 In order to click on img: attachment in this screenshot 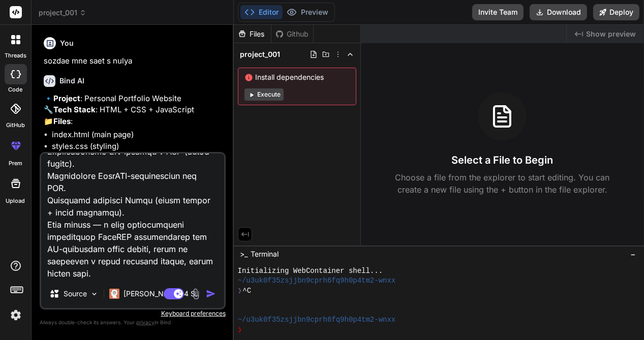, I will do `click(195, 294)`.